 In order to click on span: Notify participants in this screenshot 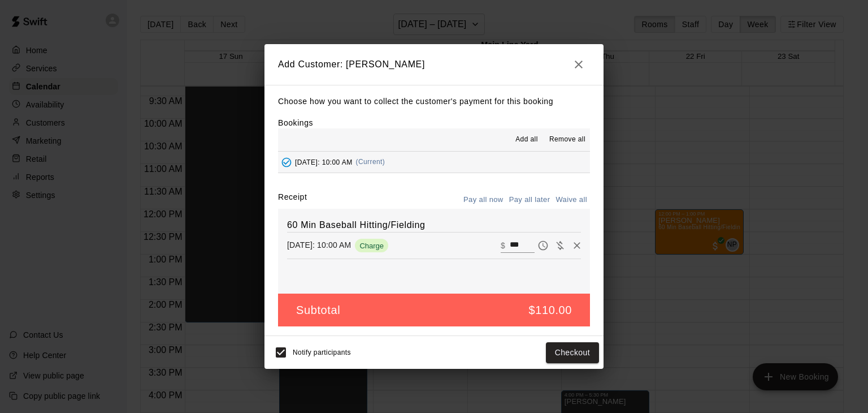, I will do `click(322, 353)`.